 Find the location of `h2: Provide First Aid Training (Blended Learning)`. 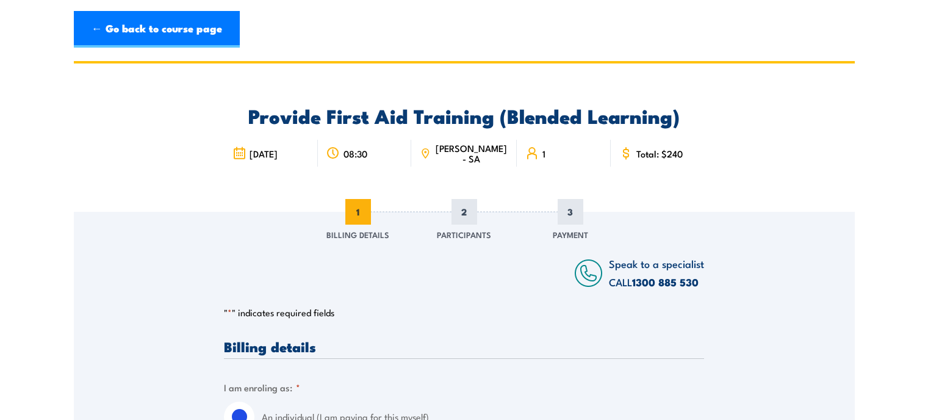

h2: Provide First Aid Training (Blended Learning) is located at coordinates (464, 115).